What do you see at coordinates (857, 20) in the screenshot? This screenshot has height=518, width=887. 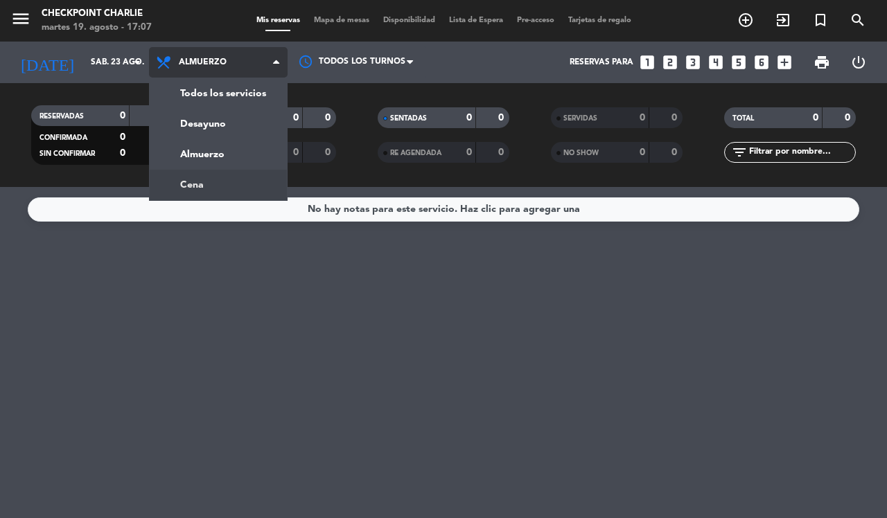 I see `i: search` at bounding box center [857, 20].